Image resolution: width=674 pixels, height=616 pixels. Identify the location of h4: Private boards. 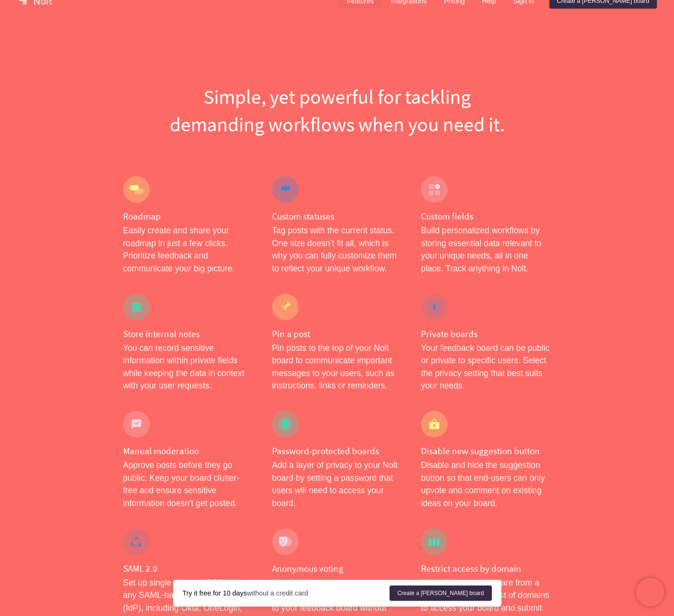
(486, 334).